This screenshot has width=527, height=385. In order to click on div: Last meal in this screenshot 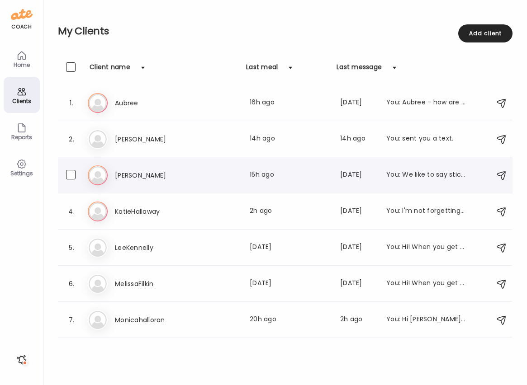, I will do `click(262, 70)`.